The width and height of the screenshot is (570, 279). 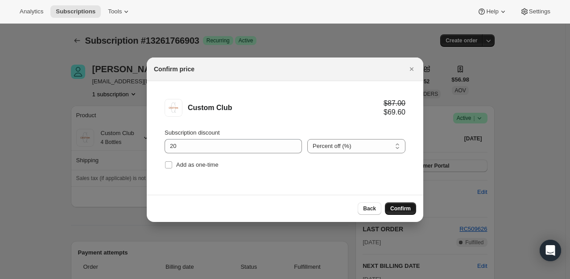 What do you see at coordinates (492, 12) in the screenshot?
I see `span: Help` at bounding box center [492, 12].